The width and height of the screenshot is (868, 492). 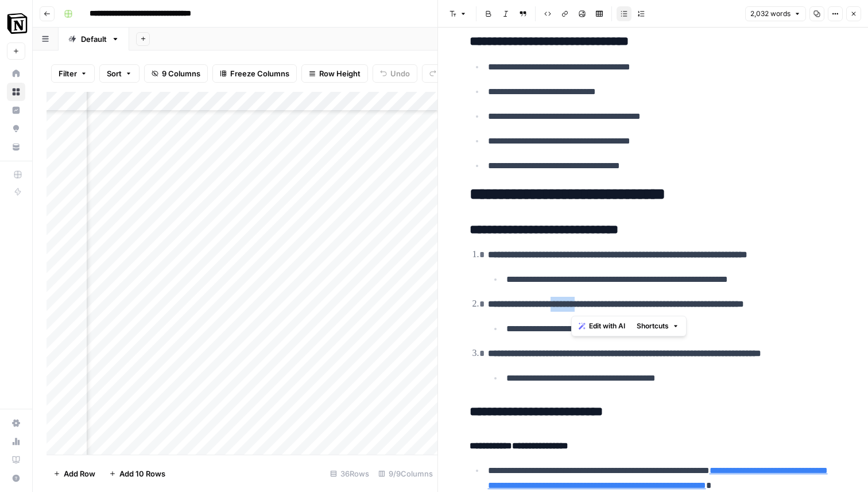 I want to click on span: Undo, so click(x=400, y=73).